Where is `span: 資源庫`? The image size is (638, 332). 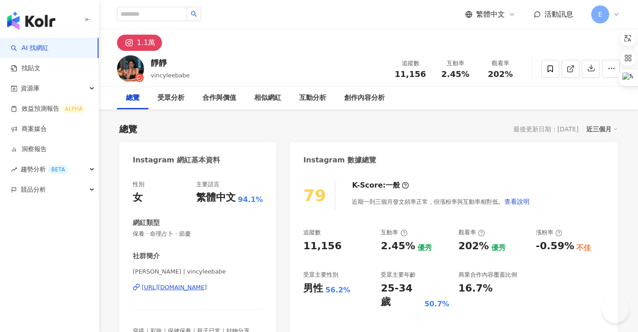 span: 資源庫 is located at coordinates (30, 88).